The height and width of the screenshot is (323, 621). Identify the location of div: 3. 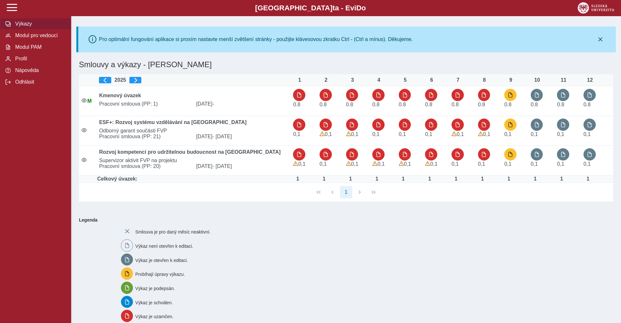
(353, 80).